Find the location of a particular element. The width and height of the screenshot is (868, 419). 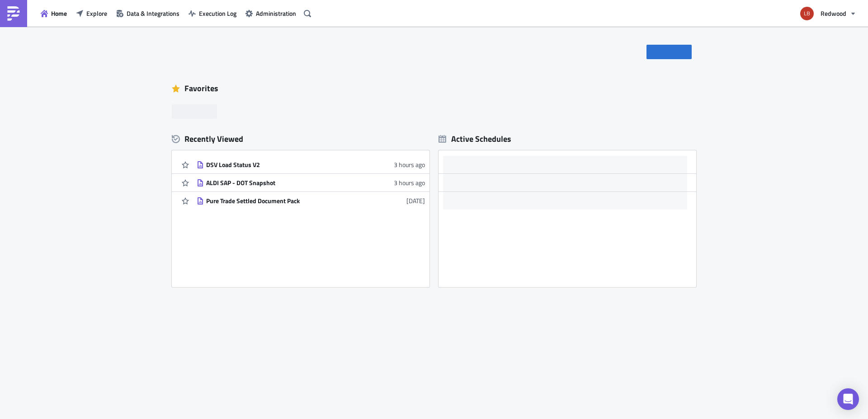

div: Open Intercom Messenger is located at coordinates (848, 399).